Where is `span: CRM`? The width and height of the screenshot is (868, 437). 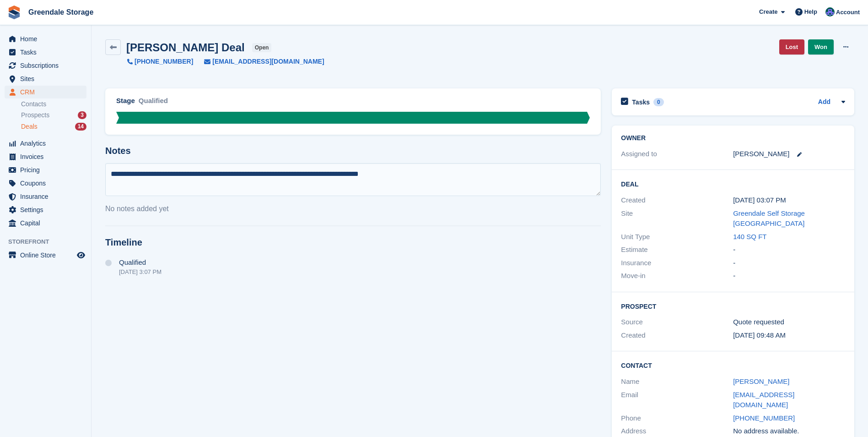 span: CRM is located at coordinates (48, 92).